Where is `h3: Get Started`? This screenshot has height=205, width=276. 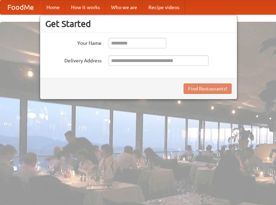
h3: Get Started is located at coordinates (138, 24).